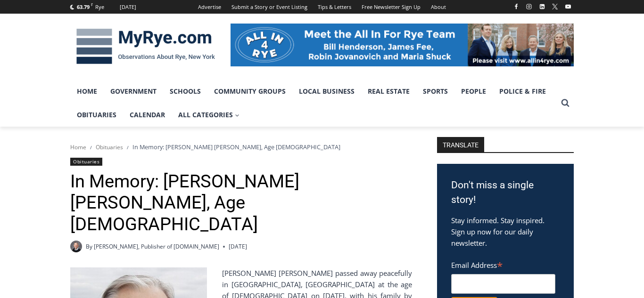 This screenshot has height=298, width=644. I want to click on a: X, so click(555, 6).